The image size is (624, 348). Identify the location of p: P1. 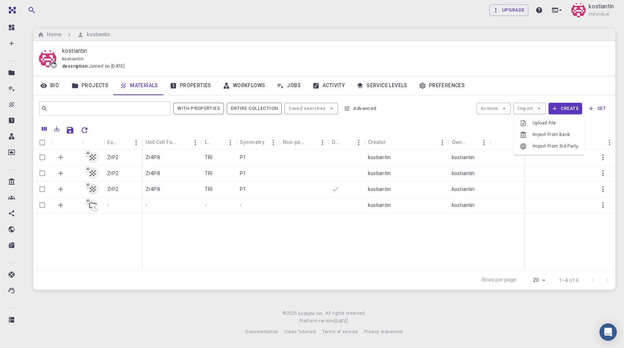
(243, 157).